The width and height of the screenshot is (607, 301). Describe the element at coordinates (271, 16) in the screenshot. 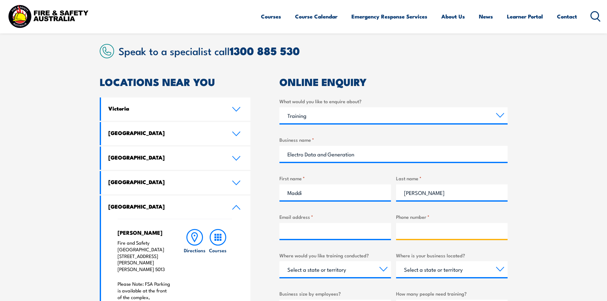

I see `a: Courses` at that location.